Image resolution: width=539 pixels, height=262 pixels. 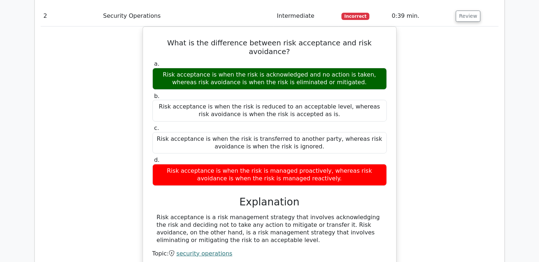 What do you see at coordinates (187, 16) in the screenshot?
I see `td: Security Operations` at bounding box center [187, 16].